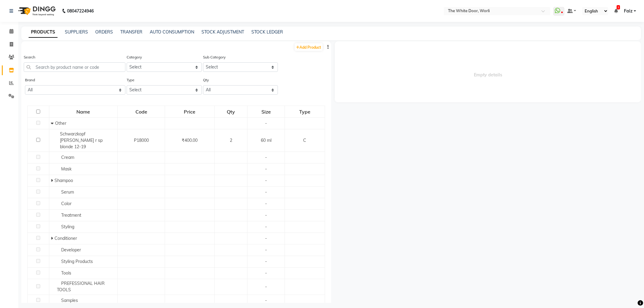  What do you see at coordinates (67, 157) in the screenshot?
I see `span: Cream` at bounding box center [67, 157].